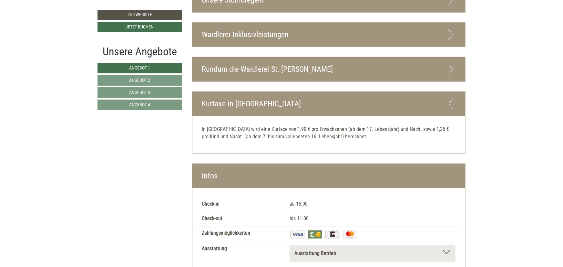 The image size is (563, 267). What do you see at coordinates (215, 248) in the screenshot?
I see `label: Ausstattung` at bounding box center [215, 248].